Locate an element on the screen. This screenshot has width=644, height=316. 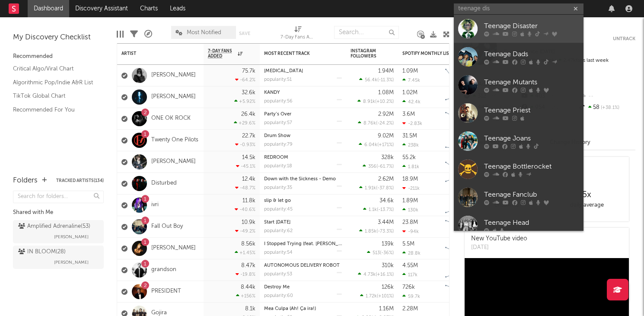
div: Folders is located at coordinates (25, 181).